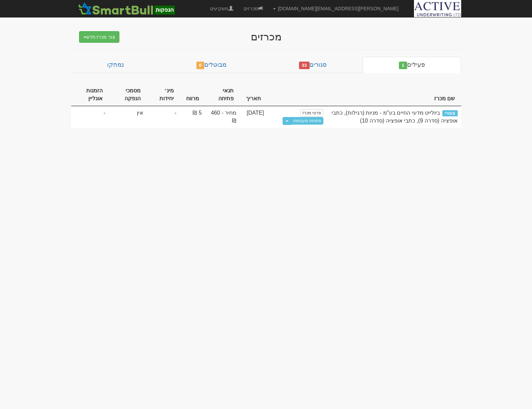  Describe the element at coordinates (312, 113) in the screenshot. I see `a: פרטי מכרז` at that location.